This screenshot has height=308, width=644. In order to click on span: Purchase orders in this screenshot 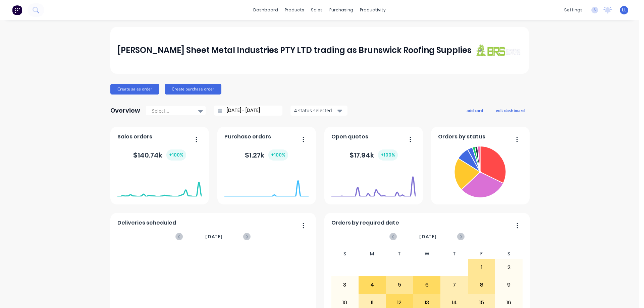, I will do `click(247, 137)`.